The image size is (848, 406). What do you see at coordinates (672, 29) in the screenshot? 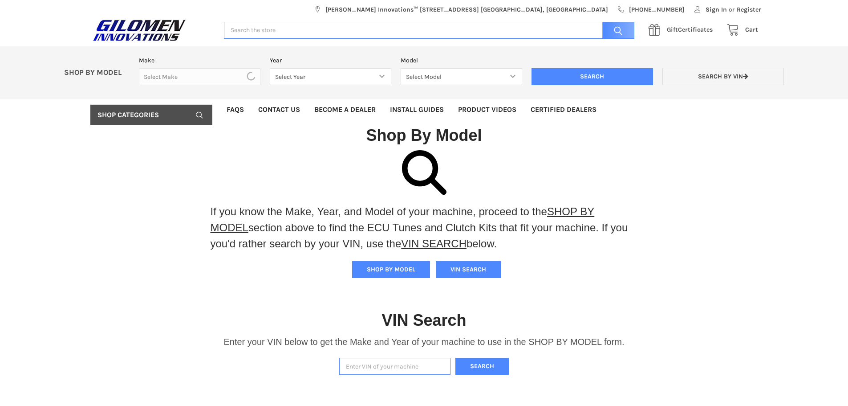
I see `span: Gift` at bounding box center [672, 29].